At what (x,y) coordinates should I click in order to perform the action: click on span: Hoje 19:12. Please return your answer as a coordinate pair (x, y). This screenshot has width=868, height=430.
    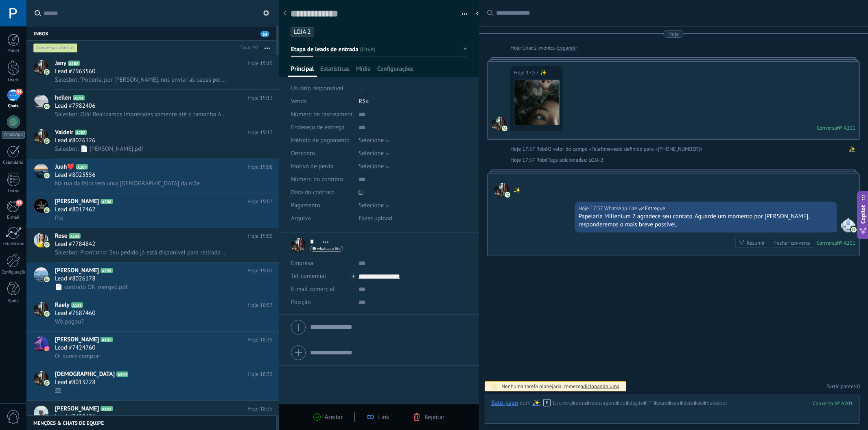
    Looking at the image, I should click on (260, 132).